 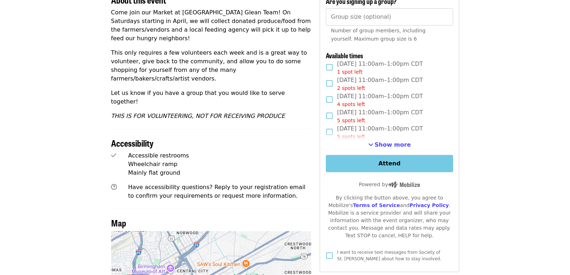 I want to click on span: 4 spots left, so click(x=351, y=104).